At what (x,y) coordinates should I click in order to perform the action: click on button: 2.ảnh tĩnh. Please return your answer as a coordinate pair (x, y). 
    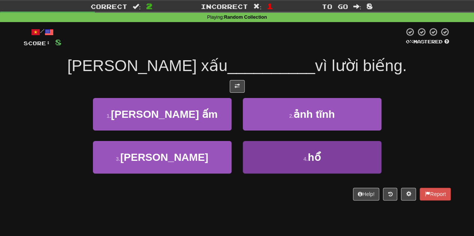
    Looking at the image, I should click on (312, 114).